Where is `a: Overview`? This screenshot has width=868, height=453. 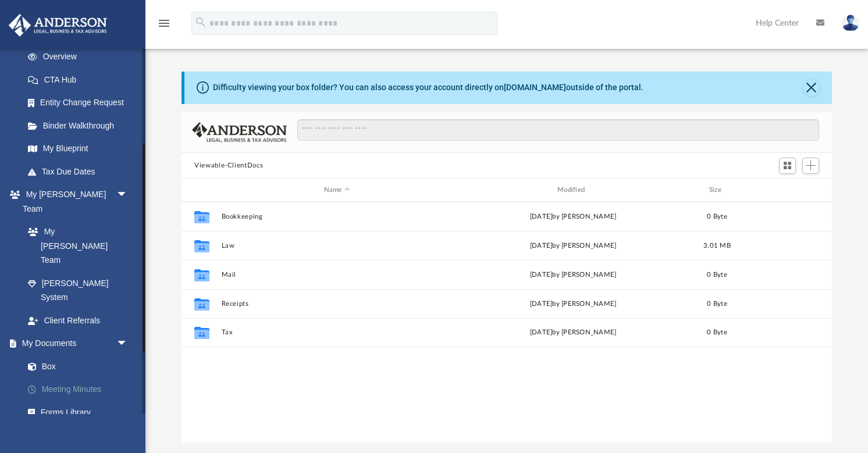
a: Overview is located at coordinates (81, 57).